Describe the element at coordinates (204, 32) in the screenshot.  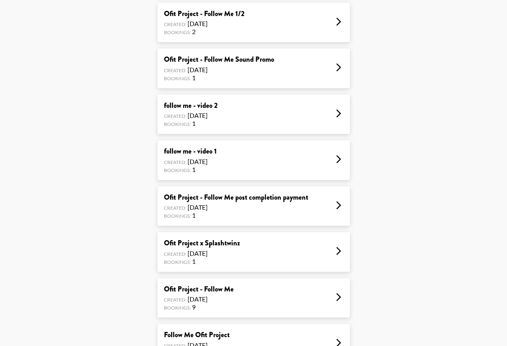
I see `div: 2` at that location.